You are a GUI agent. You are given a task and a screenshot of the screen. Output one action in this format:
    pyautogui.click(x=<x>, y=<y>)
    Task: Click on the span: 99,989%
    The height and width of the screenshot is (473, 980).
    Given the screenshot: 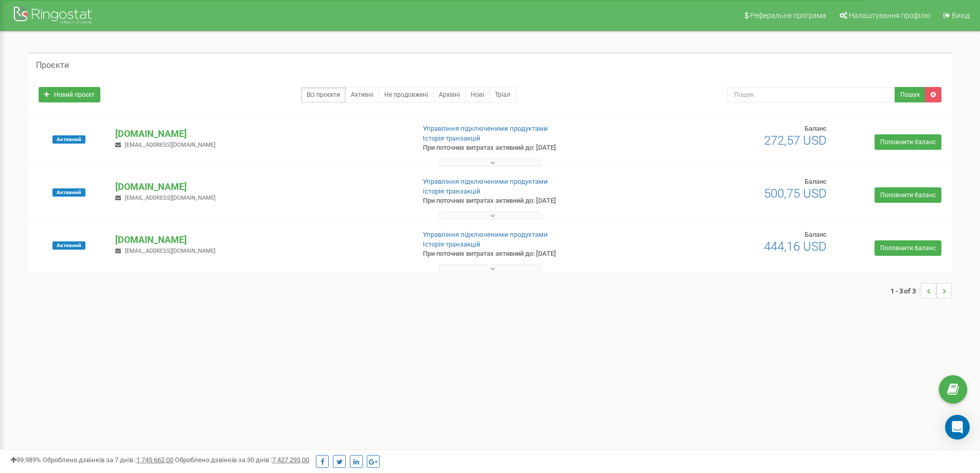 What is the action you would take?
    pyautogui.click(x=25, y=459)
    